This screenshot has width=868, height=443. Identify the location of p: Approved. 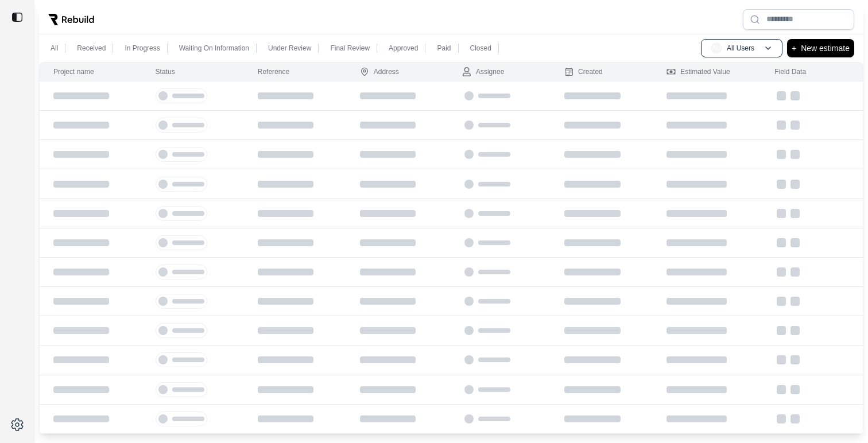
(403, 48).